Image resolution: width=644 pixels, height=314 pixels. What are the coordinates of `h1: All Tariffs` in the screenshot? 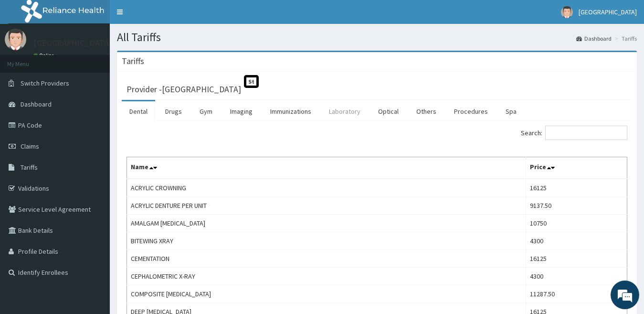 It's located at (377, 37).